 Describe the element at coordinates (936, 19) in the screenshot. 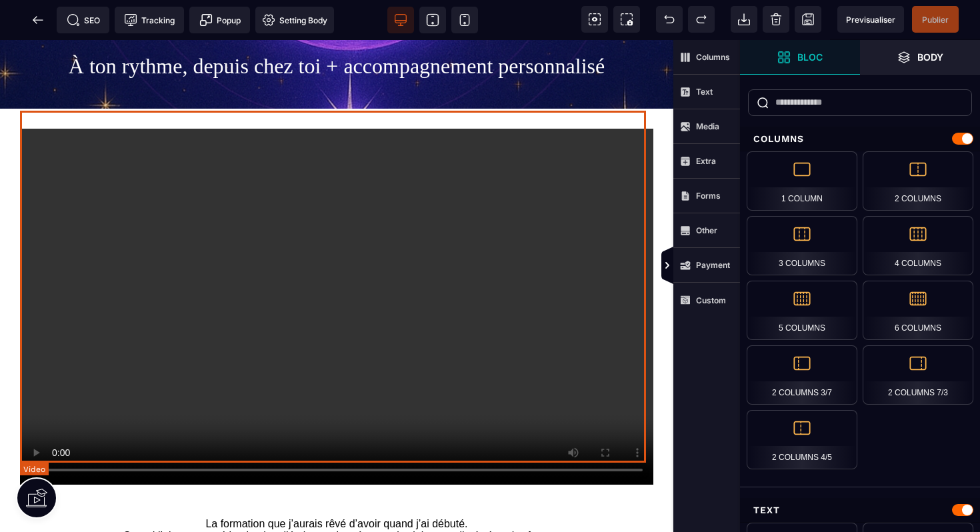

I see `span: Publier` at that location.